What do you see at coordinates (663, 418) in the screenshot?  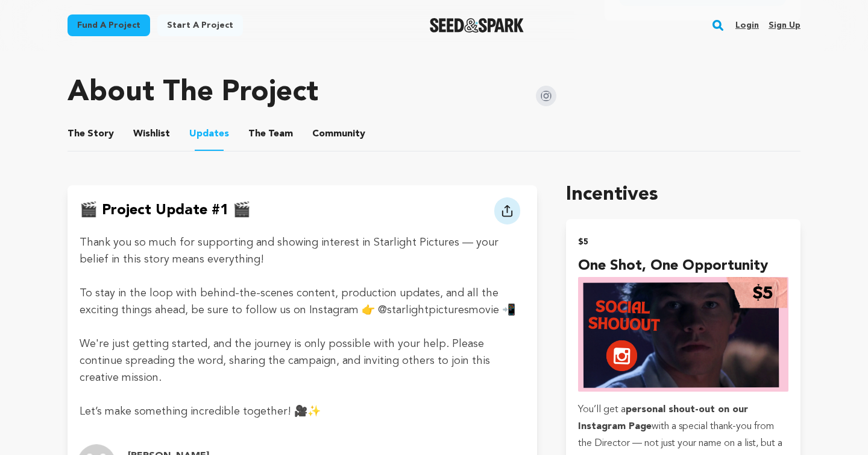 I see `strong: personal shout-out on our Instagram Page` at bounding box center [663, 418].